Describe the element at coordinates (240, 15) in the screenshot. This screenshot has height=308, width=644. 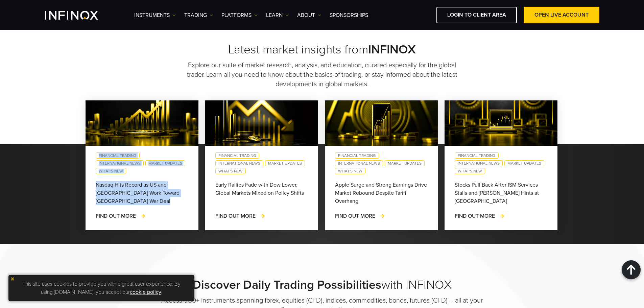
I see `a: PLATFORMS` at that location.